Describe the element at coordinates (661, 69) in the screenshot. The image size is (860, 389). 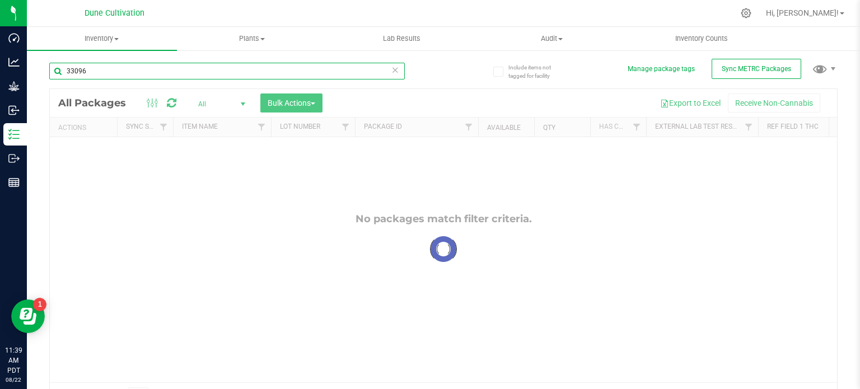
I see `button: Manage package tags` at that location.